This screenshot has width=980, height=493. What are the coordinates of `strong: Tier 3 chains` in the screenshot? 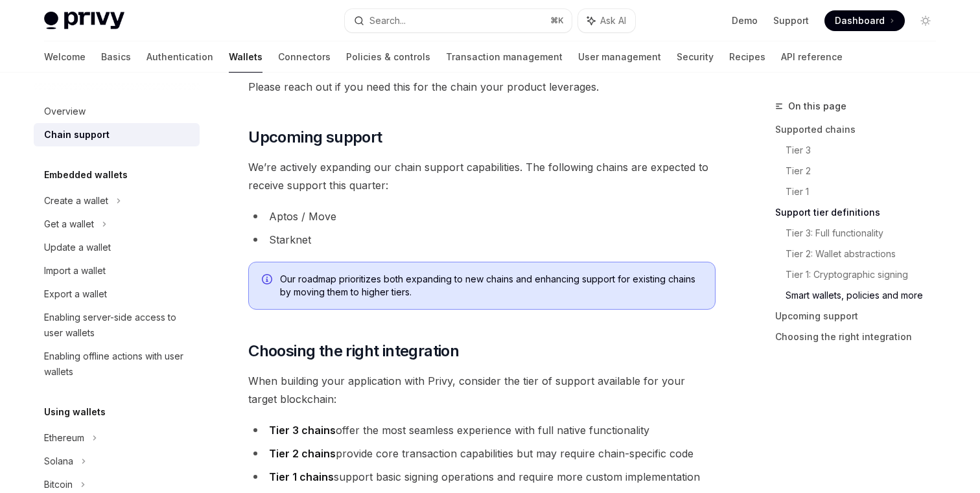 It's located at (302, 430).